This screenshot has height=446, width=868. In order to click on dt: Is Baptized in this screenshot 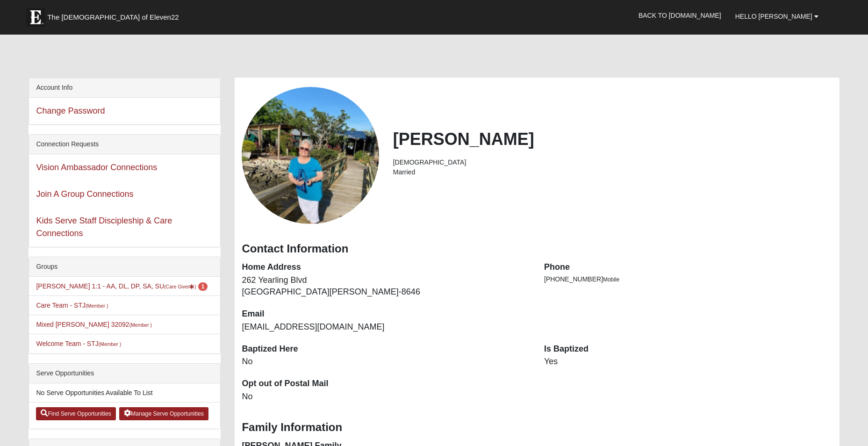, I will do `click(688, 350)`.